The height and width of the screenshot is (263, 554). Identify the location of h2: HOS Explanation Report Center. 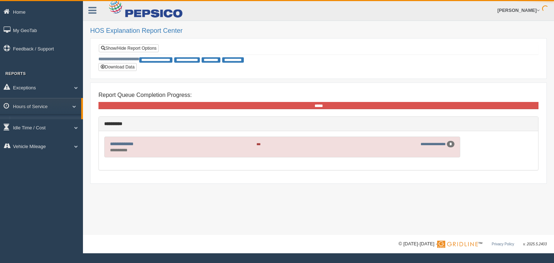
(318, 31).